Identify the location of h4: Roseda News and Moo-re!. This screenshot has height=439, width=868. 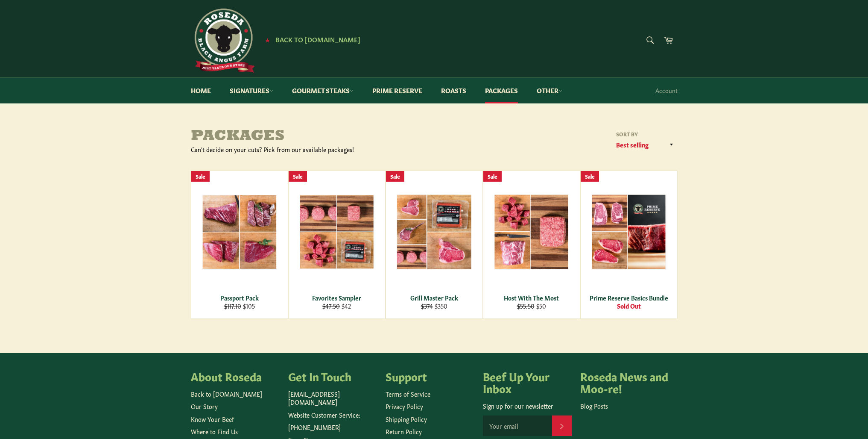
(625, 382).